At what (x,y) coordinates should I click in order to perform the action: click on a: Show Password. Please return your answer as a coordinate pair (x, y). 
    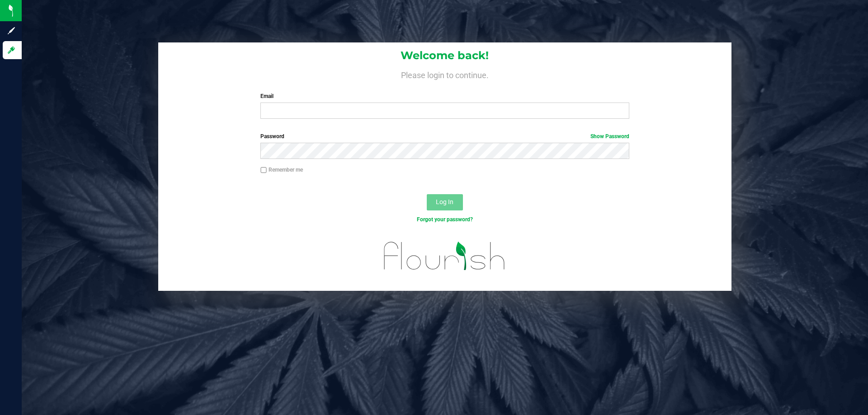
    Looking at the image, I should click on (610, 137).